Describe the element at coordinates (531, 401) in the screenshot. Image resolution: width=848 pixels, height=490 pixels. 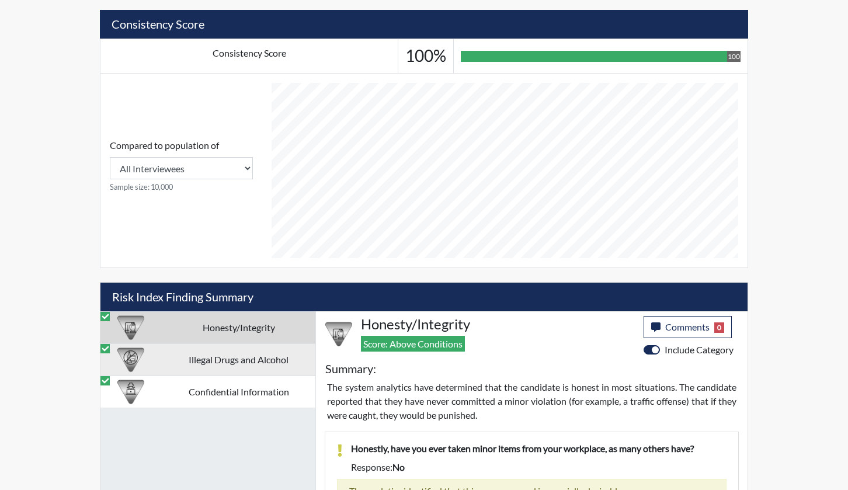
I see `p: The system analytics have determined that the candidate is honest in most situations. The candida...` at that location.